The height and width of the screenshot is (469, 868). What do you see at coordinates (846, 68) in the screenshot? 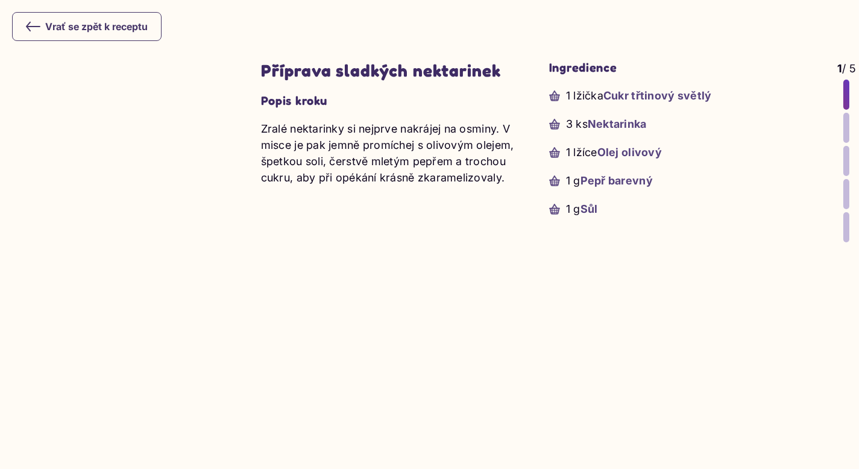
I see `p: / 5` at bounding box center [846, 68].